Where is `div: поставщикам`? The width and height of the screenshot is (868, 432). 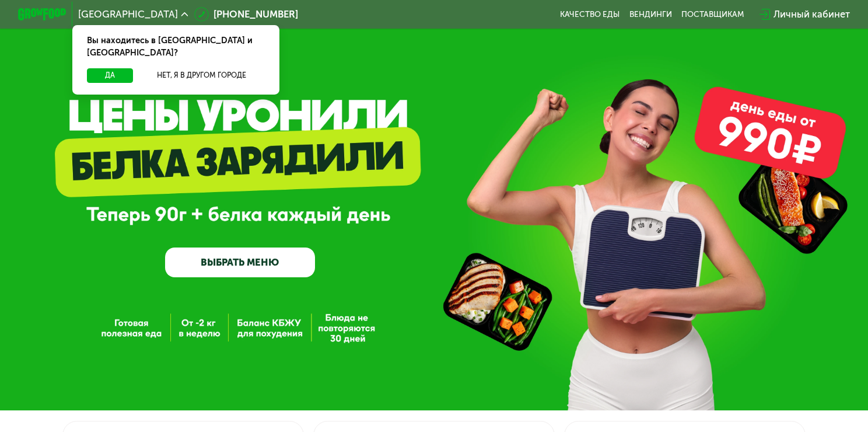 div: поставщикам is located at coordinates (712, 14).